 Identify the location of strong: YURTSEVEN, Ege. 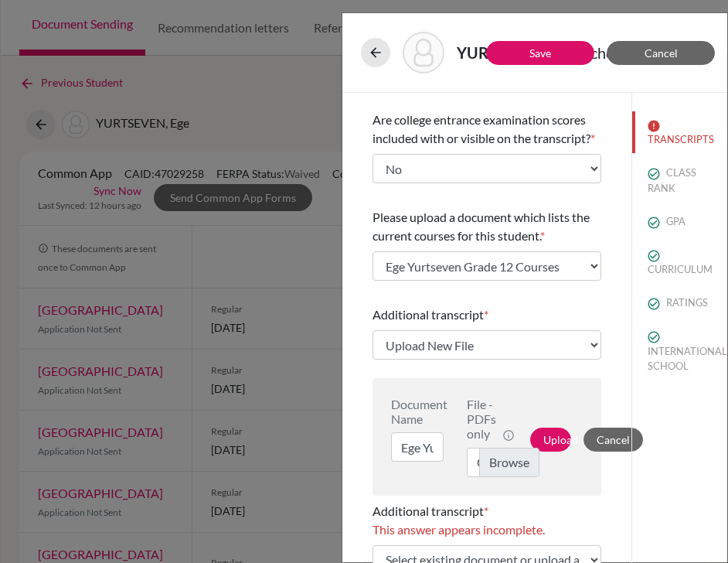
(517, 52).